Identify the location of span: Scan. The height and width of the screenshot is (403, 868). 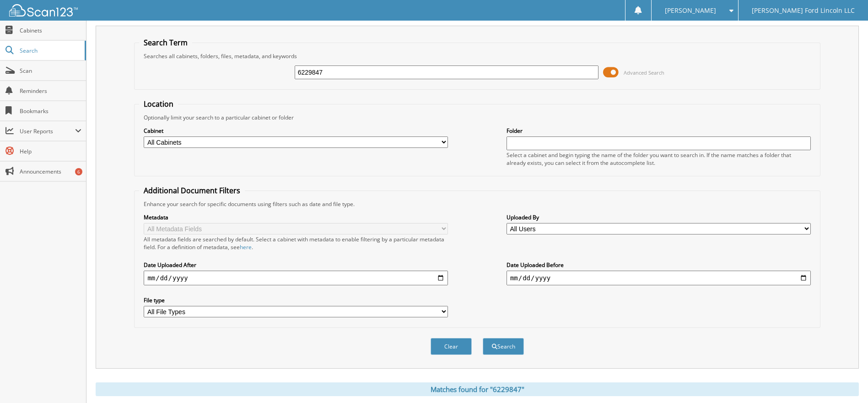
(50, 71).